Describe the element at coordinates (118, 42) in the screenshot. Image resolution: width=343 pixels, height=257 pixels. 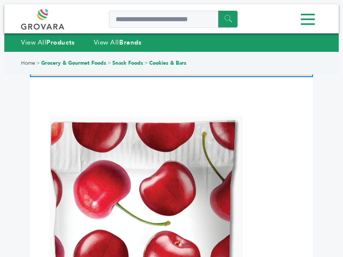
I see `a: View AllBrands` at that location.